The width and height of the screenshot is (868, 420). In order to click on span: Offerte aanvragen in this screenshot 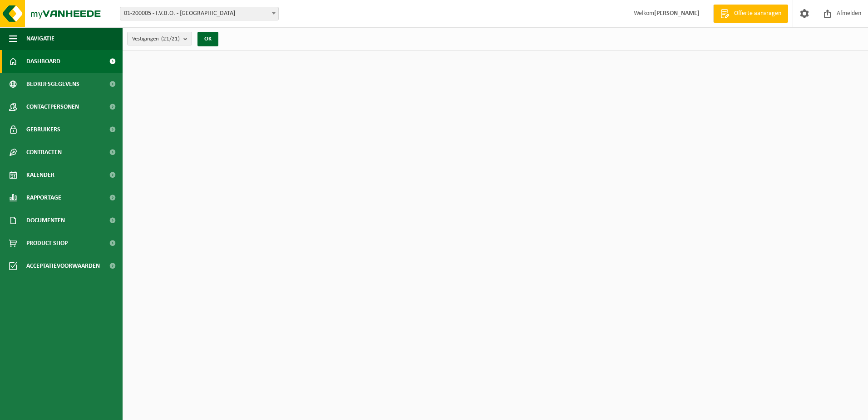, I will do `click(758, 14)`.